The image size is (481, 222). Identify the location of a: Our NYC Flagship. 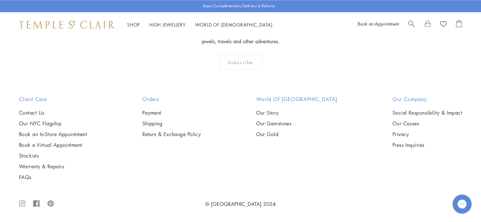
(53, 124).